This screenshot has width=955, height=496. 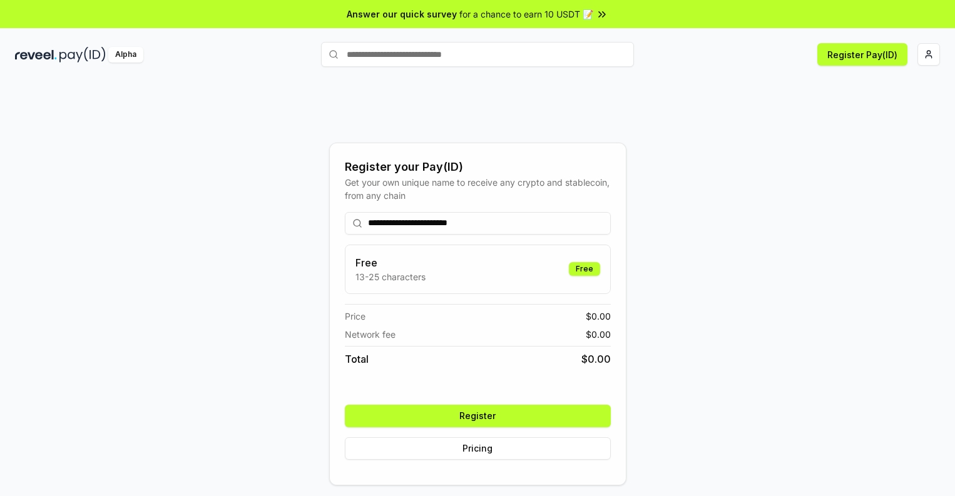 What do you see at coordinates (357, 359) in the screenshot?
I see `span: Total` at bounding box center [357, 359].